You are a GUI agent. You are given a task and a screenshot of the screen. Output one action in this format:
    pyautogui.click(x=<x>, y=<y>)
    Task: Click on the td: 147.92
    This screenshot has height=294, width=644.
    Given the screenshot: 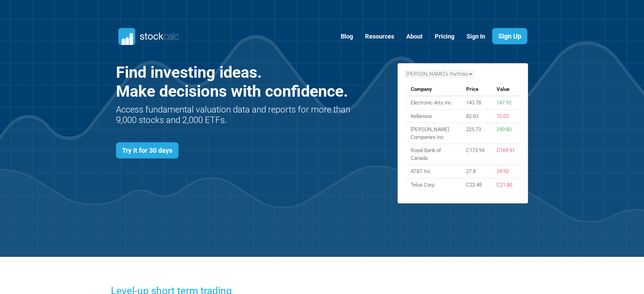 What is the action you would take?
    pyautogui.click(x=506, y=103)
    